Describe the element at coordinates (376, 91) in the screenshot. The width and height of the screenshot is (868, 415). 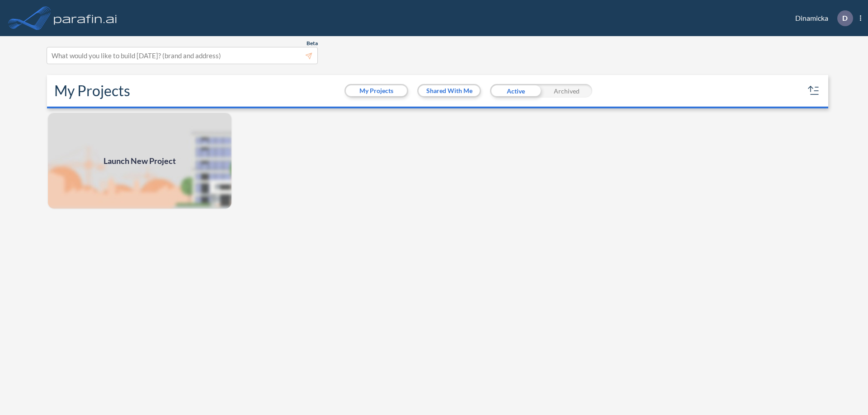
I see `button: My Projects` at that location.